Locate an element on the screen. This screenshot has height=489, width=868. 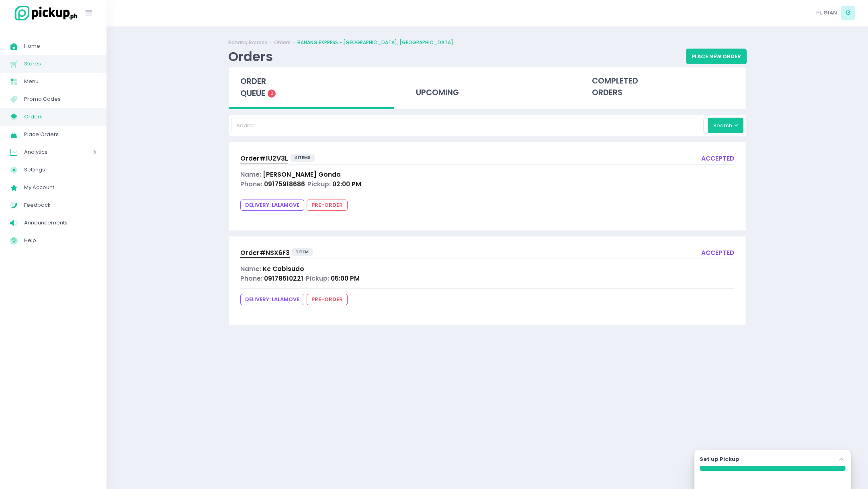
img: logo is located at coordinates (44, 13).